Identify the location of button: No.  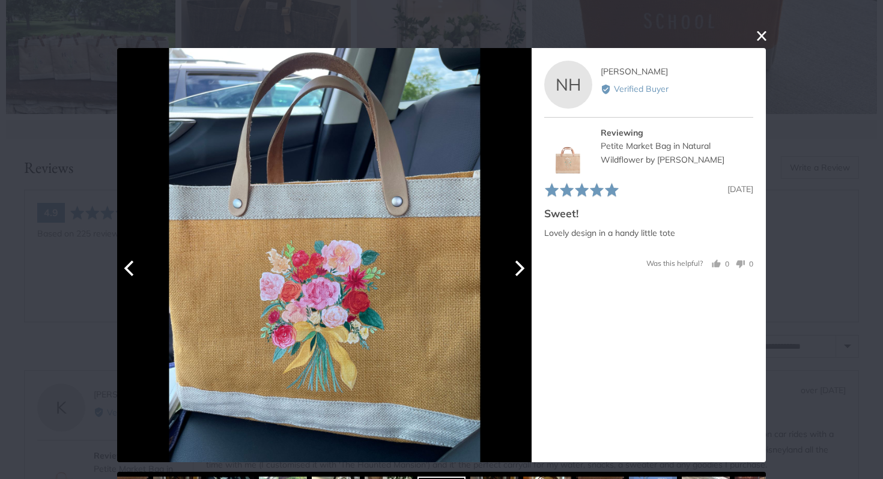
(742, 264).